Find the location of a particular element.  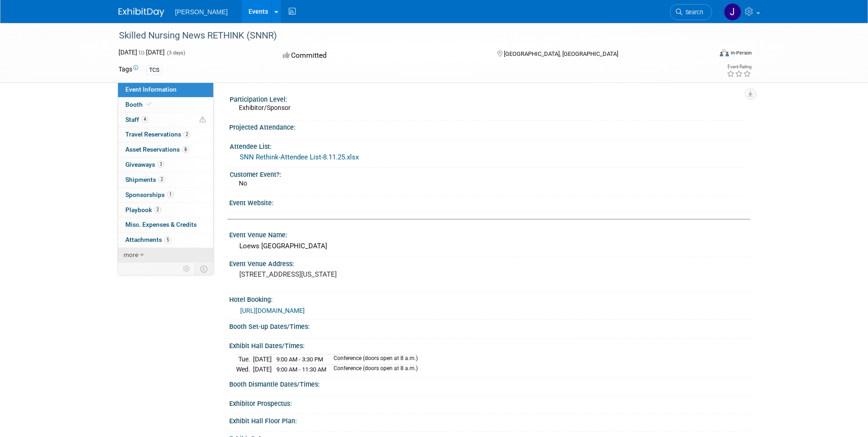

div: Committed is located at coordinates (381, 56).